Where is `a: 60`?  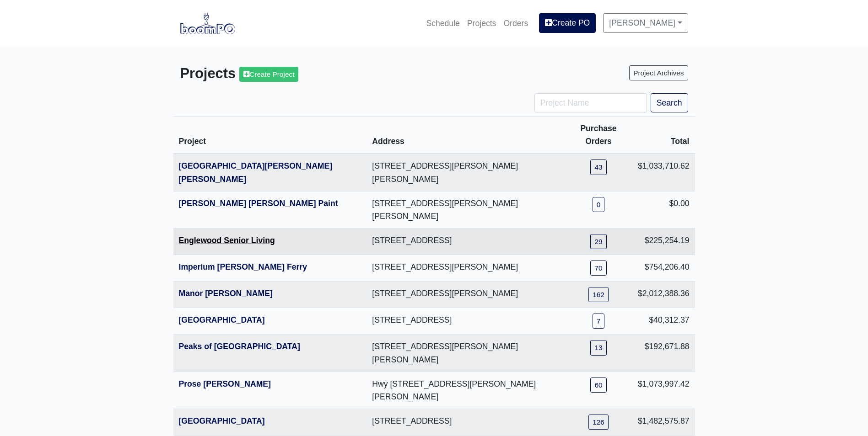
a: 60 is located at coordinates (599, 385).